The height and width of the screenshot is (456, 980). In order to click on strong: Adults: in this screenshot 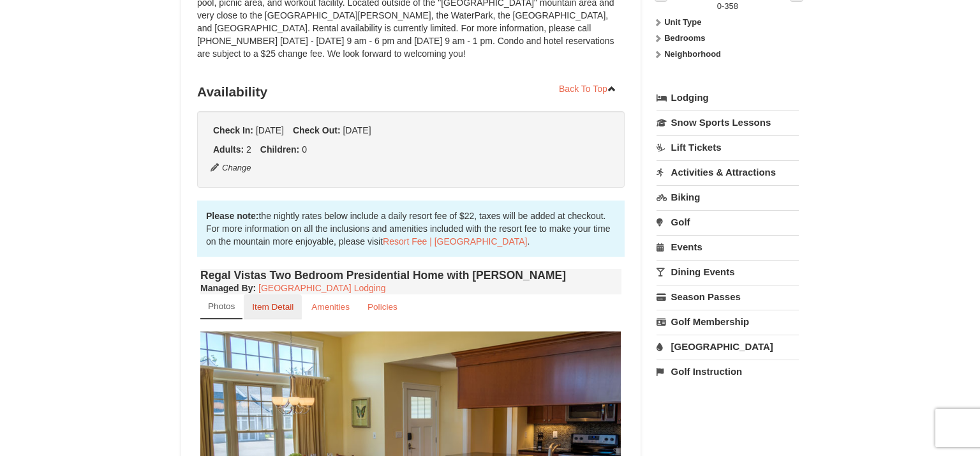, I will do `click(229, 150)`.